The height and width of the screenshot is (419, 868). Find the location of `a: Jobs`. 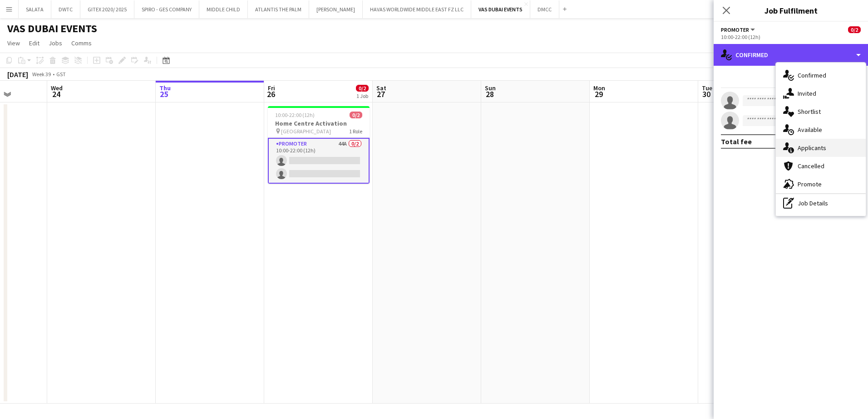

a: Jobs is located at coordinates (55, 43).